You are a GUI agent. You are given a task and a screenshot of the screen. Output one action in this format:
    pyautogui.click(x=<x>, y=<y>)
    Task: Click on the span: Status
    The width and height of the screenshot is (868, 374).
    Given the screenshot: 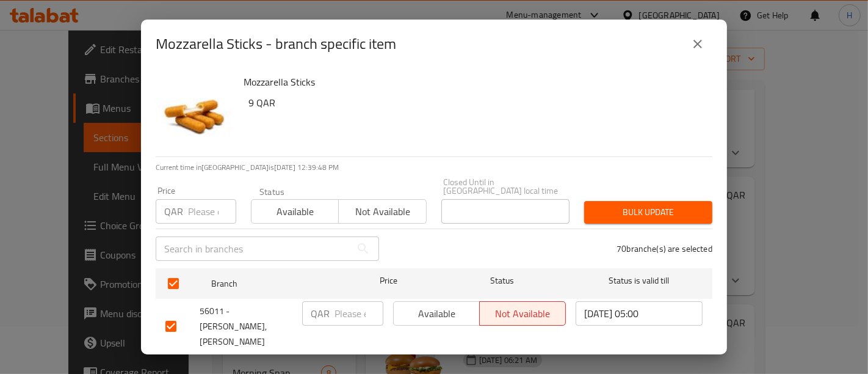 What is the action you would take?
    pyautogui.click(x=503, y=280)
    